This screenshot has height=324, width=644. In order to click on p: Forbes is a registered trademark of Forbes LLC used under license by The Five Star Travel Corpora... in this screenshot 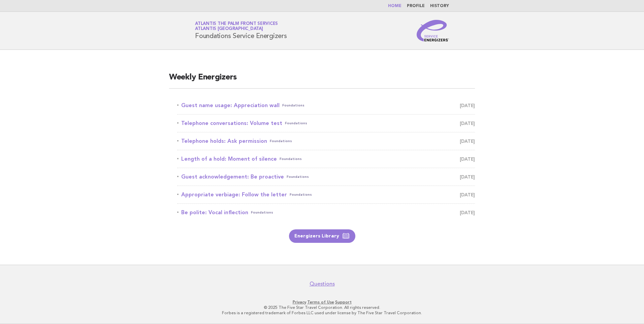, I will do `click(322, 313)`.